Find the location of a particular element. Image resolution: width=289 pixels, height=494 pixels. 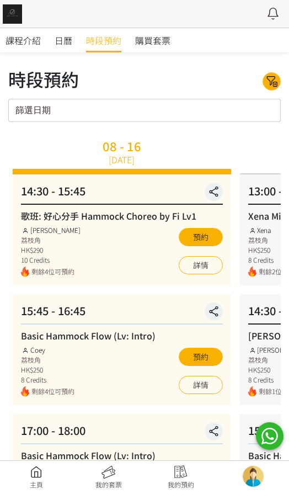

div: HK$250 is located at coordinates (47, 369).